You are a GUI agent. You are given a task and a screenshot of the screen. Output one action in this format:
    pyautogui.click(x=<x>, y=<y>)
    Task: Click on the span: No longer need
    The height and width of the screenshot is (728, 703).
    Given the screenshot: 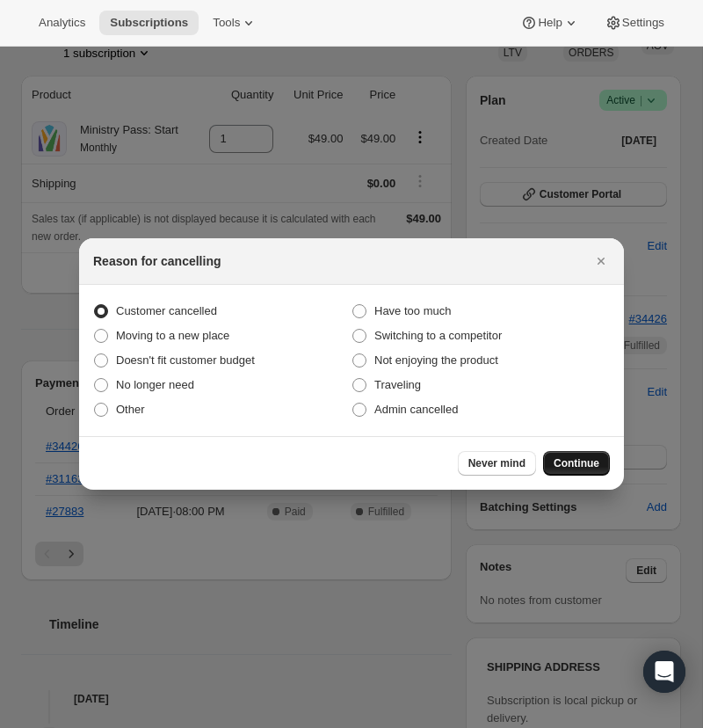 What is the action you would take?
    pyautogui.click(x=155, y=384)
    